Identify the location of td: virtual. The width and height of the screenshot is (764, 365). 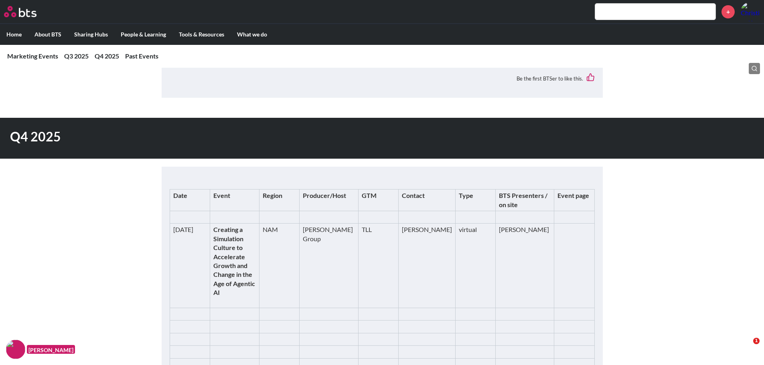
(475, 266).